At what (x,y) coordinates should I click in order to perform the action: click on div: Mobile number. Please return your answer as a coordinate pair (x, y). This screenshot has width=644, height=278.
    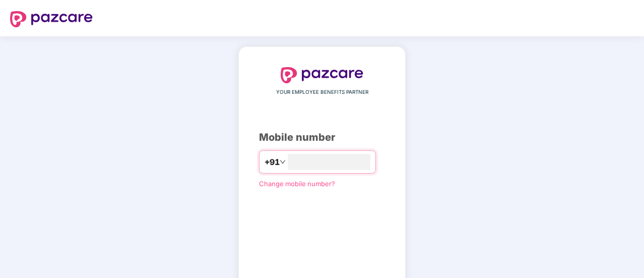
    Looking at the image, I should click on (322, 137).